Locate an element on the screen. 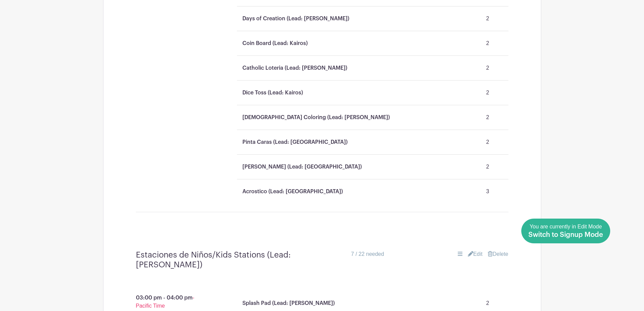  p: Dice Toss (Lead: Kairos) is located at coordinates (273, 93).